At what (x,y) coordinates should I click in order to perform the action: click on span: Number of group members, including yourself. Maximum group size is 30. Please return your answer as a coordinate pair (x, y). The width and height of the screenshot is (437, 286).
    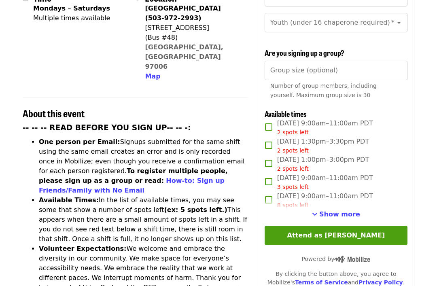
    Looking at the image, I should click on (324, 90).